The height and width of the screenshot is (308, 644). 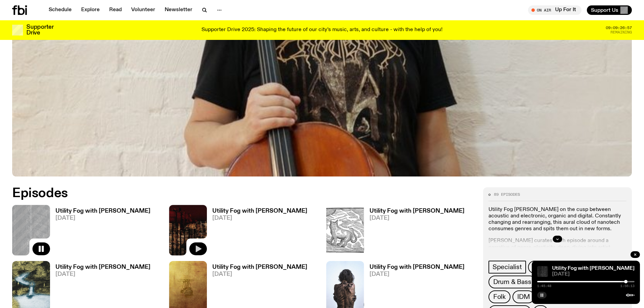 What do you see at coordinates (60, 10) in the screenshot?
I see `a: Schedule` at bounding box center [60, 10].